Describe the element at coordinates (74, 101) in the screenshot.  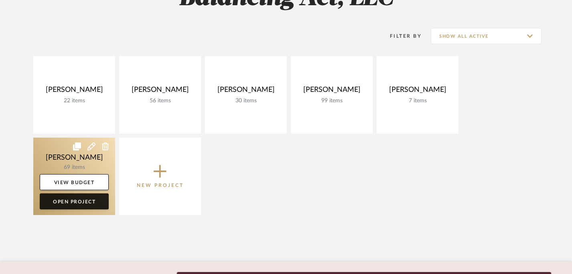
I see `div: 22 items` at that location.